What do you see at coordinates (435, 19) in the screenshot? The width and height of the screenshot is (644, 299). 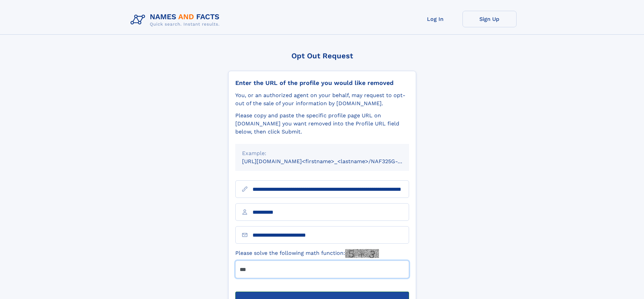 I see `a: Log In` at bounding box center [435, 19].